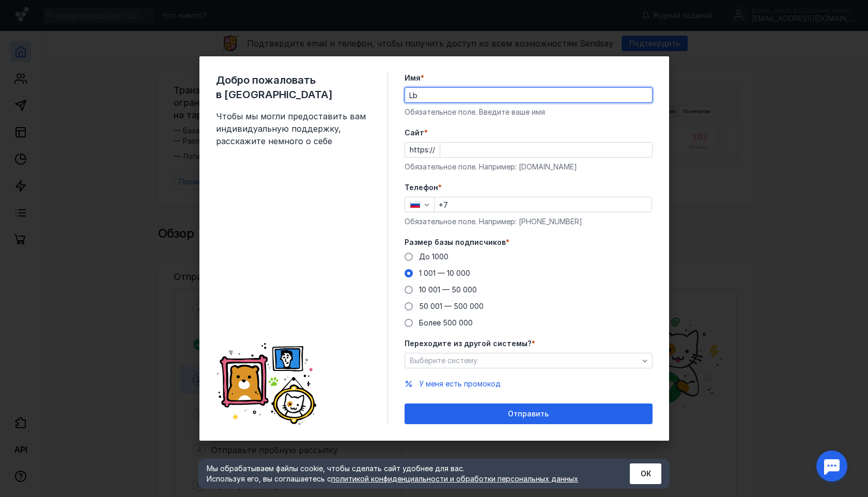 The width and height of the screenshot is (868, 497). Describe the element at coordinates (451, 306) in the screenshot. I see `span: 50 001 — 500 000` at that location.